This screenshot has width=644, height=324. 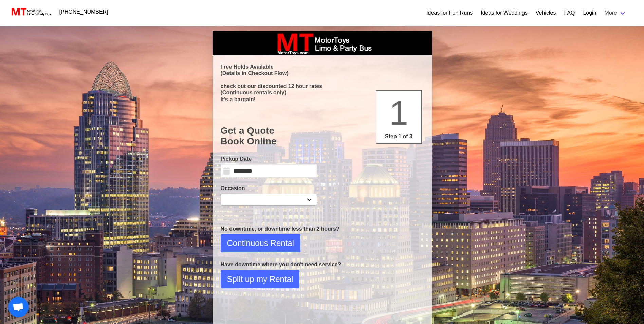 I want to click on img: box_logo_brand.jpeg, so click(x=322, y=43).